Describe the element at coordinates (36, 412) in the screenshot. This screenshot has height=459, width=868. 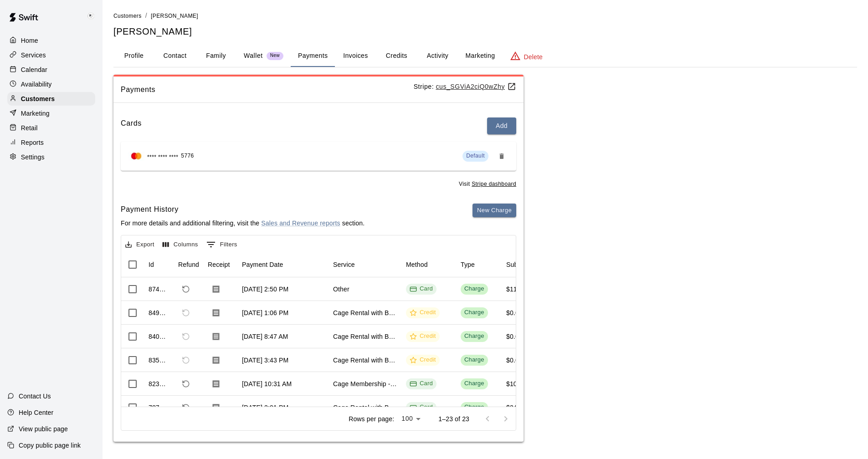
I see `p: Help Center` at that location.